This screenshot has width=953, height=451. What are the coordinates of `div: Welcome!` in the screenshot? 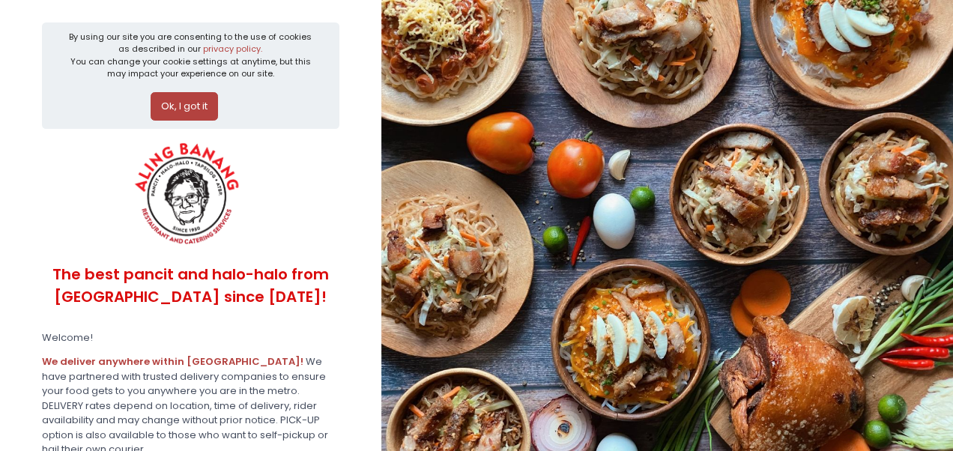 It's located at (190, 338).